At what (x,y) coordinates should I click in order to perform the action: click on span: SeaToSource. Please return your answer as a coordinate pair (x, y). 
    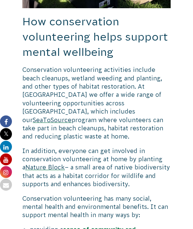
    Looking at the image, I should click on (52, 120).